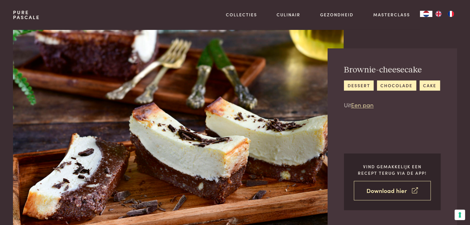 This screenshot has height=225, width=470. I want to click on a: cake, so click(430, 86).